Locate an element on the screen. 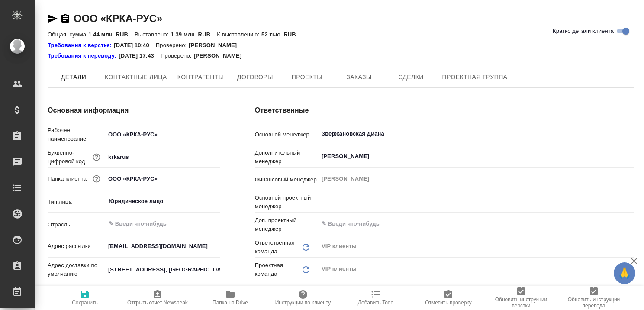 Image resolution: width=644 pixels, height=310 pixels. span: Проекты is located at coordinates (307, 77).